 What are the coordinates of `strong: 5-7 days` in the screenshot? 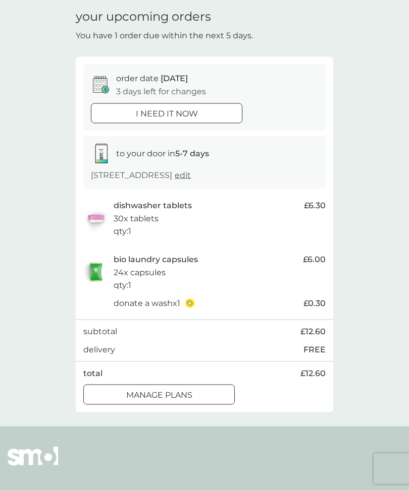 It's located at (192, 153).